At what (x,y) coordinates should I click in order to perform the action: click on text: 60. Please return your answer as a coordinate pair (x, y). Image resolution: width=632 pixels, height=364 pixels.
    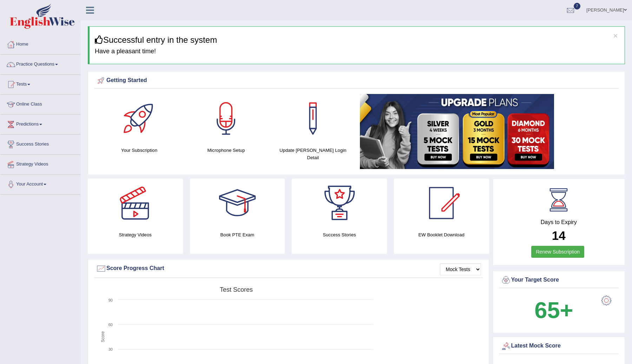
    Looking at the image, I should click on (111, 325).